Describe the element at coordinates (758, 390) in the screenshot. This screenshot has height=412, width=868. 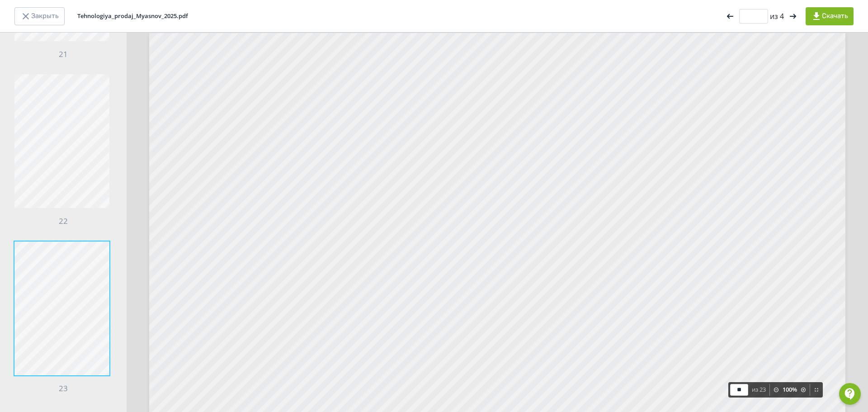
I see `div: из 23` at that location.